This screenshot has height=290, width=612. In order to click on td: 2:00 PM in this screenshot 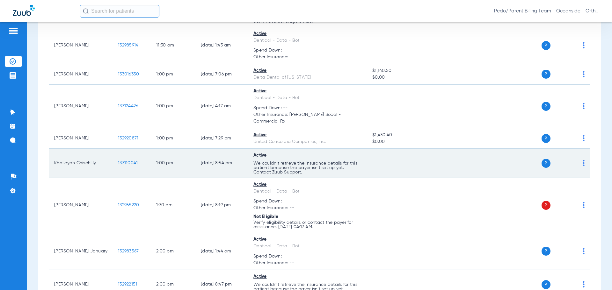, I will do `click(173, 252)`.